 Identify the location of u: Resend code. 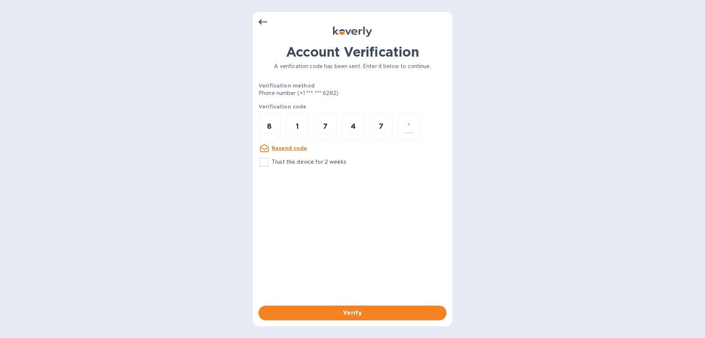
(289, 148).